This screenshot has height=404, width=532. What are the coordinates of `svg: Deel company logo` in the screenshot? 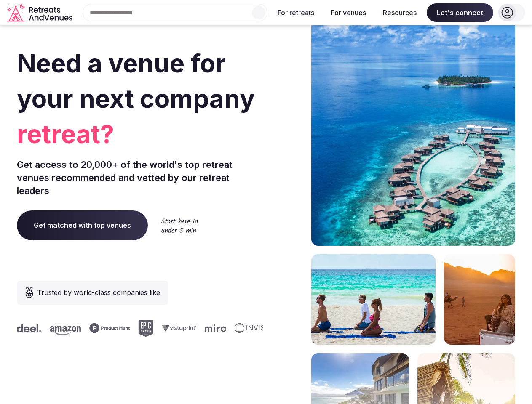 It's located at (28, 328).